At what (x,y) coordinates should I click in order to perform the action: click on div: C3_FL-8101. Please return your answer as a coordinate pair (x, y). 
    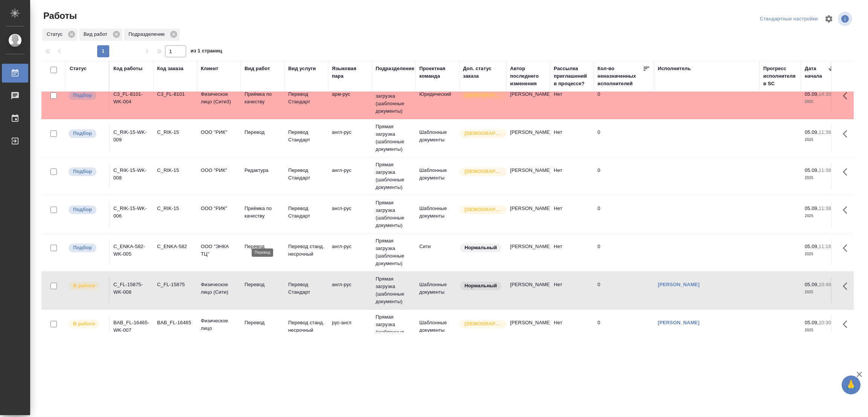
    Looking at the image, I should click on (175, 94).